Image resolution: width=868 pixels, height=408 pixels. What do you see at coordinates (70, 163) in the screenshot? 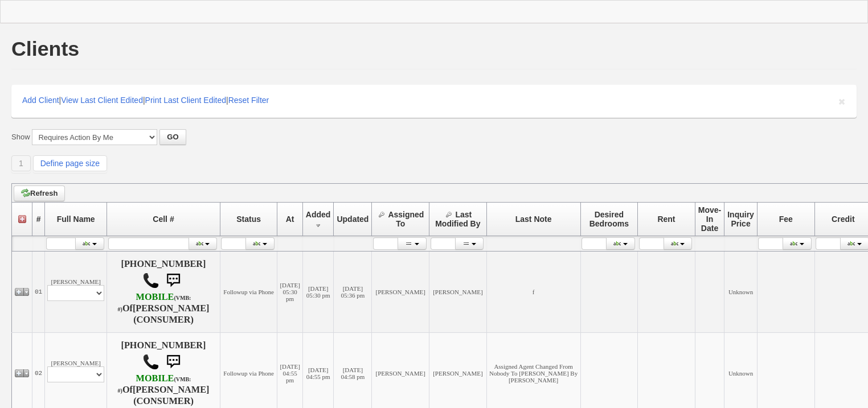
I see `a: Define page size` at bounding box center [70, 163].